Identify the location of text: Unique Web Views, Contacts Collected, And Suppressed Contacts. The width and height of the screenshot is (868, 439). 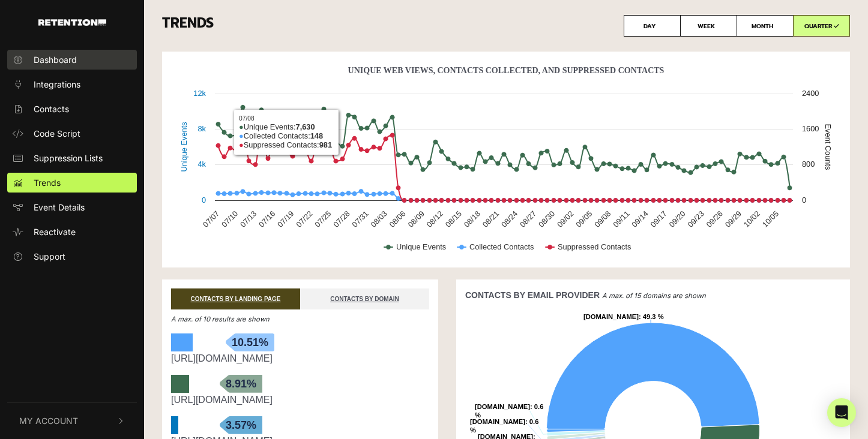
(506, 70).